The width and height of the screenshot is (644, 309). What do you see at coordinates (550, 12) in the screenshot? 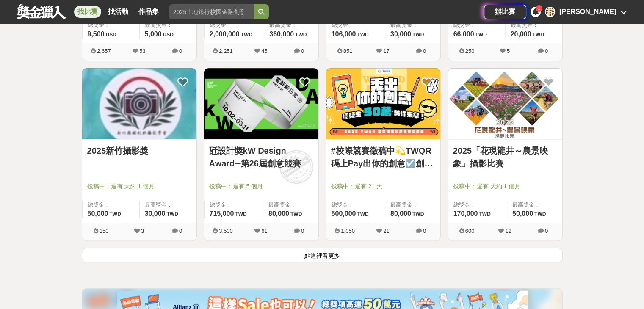
I see `div: 趙` at bounding box center [550, 12].